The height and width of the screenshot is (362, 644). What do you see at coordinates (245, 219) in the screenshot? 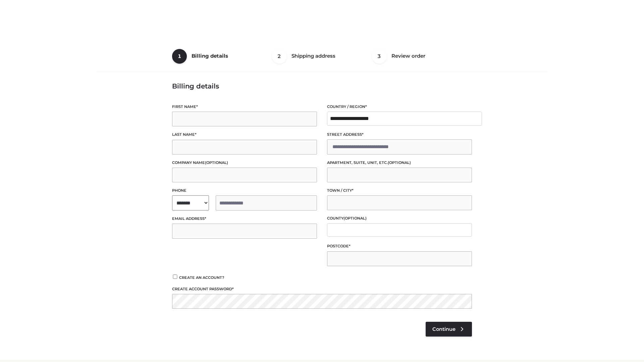
I see `label: Email address` at bounding box center [245, 219].